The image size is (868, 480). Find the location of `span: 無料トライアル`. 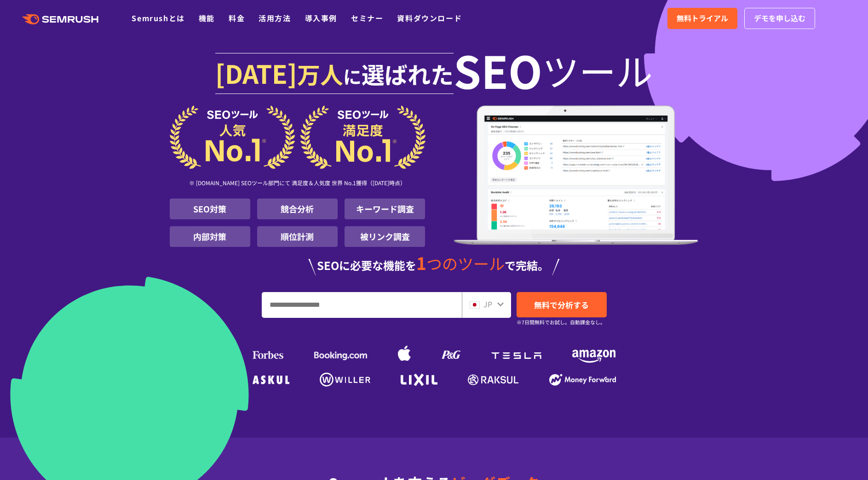

span: 無料トライアル is located at coordinates (703, 18).